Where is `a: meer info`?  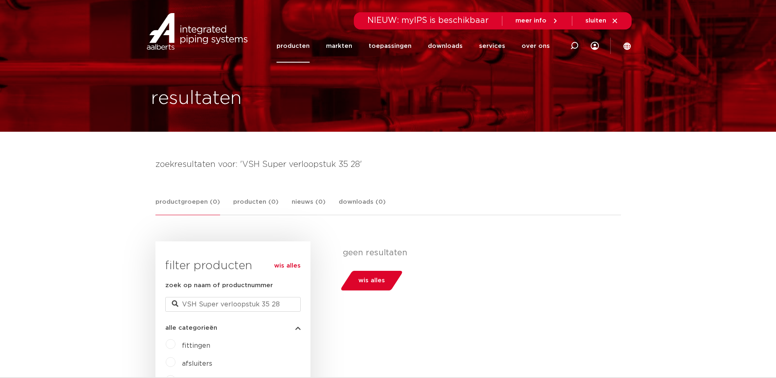 a: meer info is located at coordinates (537, 21).